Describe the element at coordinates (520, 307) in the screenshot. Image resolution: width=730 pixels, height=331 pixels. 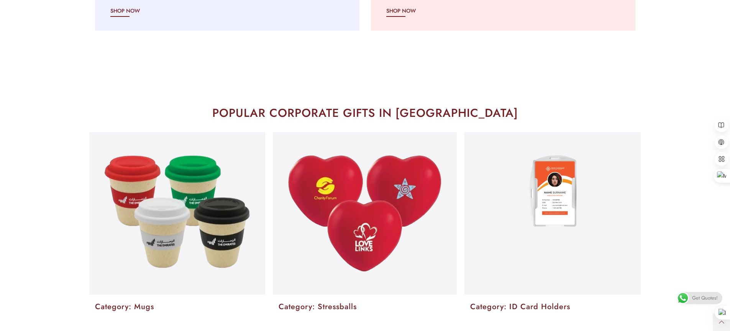
I see `a: Category: ID Card Holders` at that location.